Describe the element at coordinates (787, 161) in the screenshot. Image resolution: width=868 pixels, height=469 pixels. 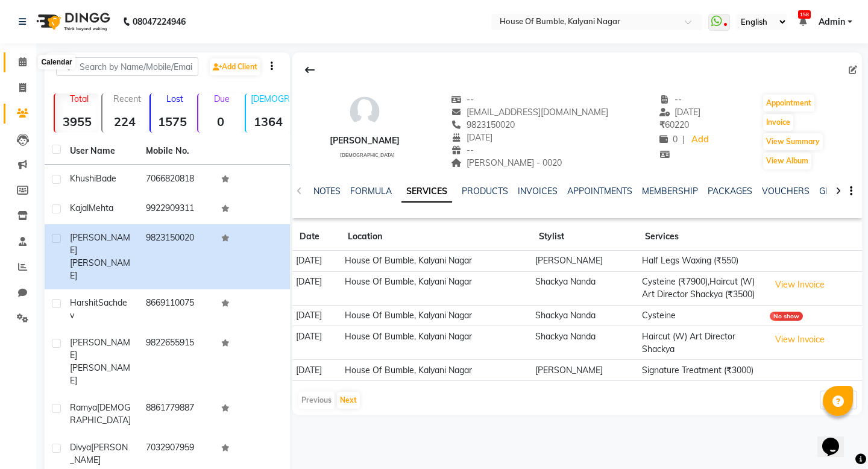
I see `button: View Album` at that location.